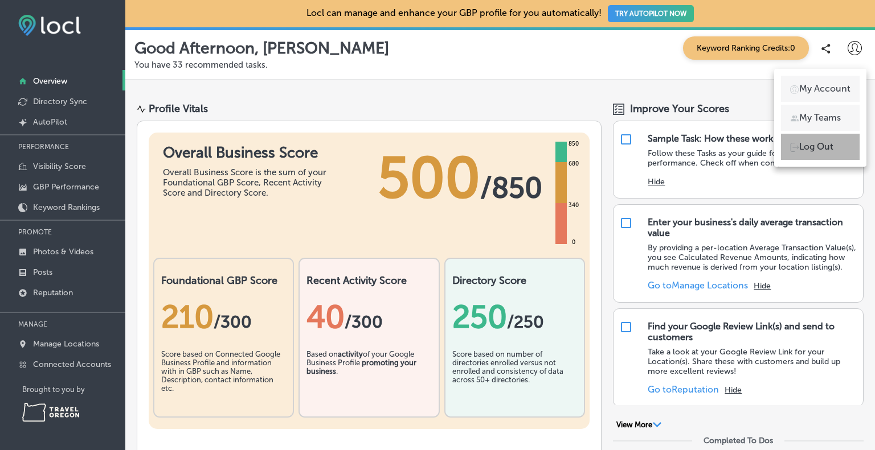 Image resolution: width=875 pixels, height=450 pixels. I want to click on p: Manage Locations, so click(66, 344).